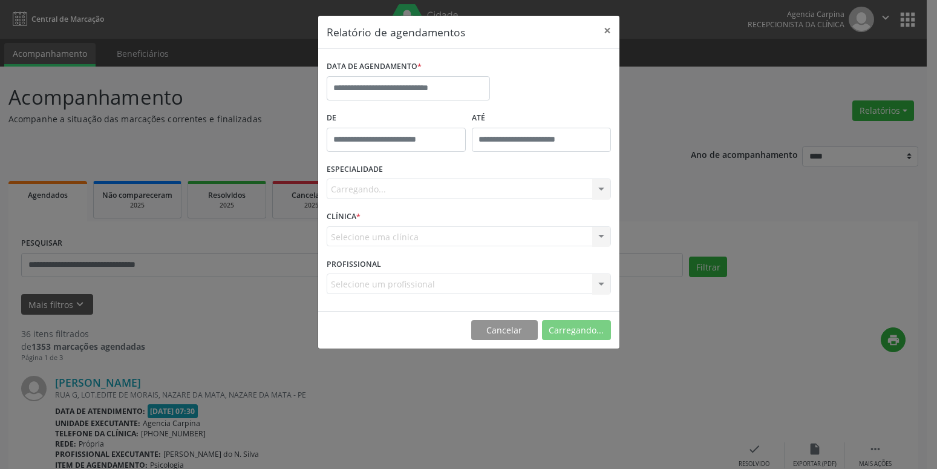  I want to click on label: De, so click(396, 118).